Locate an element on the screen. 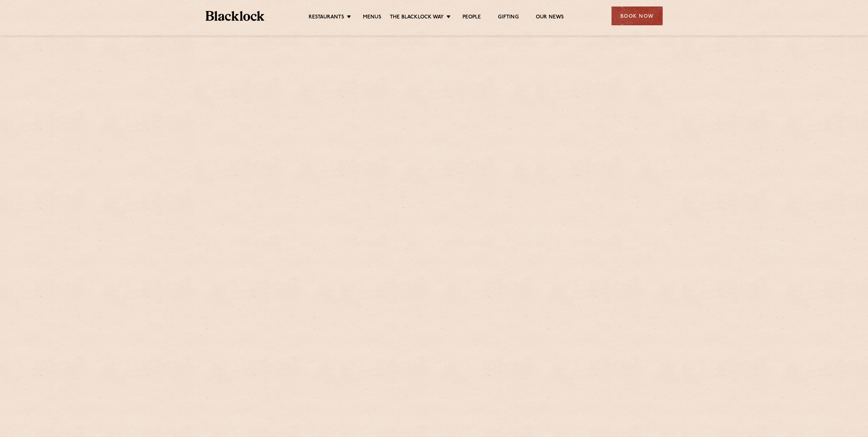 This screenshot has width=868, height=437. a: The Blacklock Way is located at coordinates (417, 18).